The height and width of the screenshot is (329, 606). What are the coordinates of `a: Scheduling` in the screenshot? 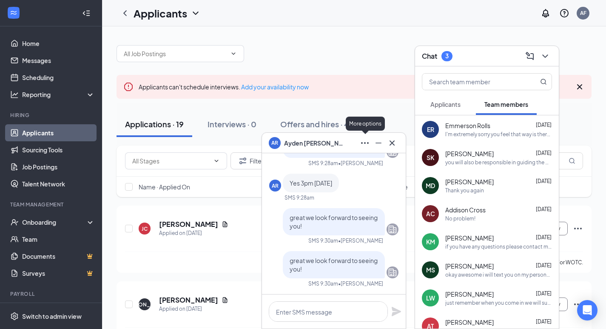 It's located at (58, 77).